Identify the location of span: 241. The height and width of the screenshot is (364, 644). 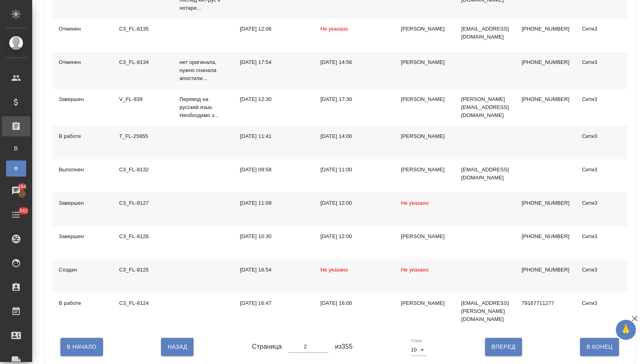
(23, 211).